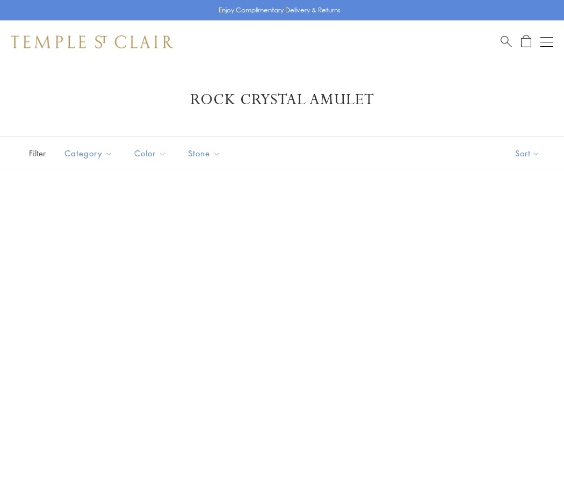  What do you see at coordinates (528, 153) in the screenshot?
I see `button: Show sort by` at bounding box center [528, 153].